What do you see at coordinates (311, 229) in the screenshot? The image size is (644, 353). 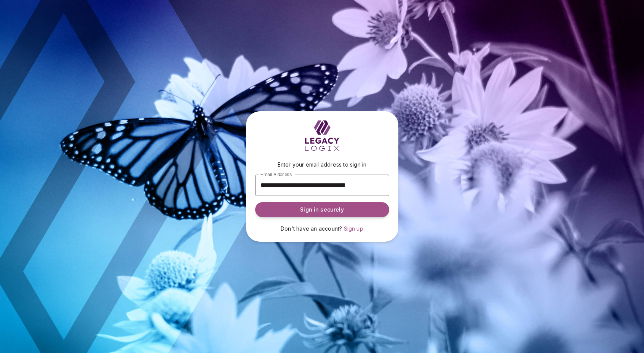 I see `span: Don't have an account?` at bounding box center [311, 229].